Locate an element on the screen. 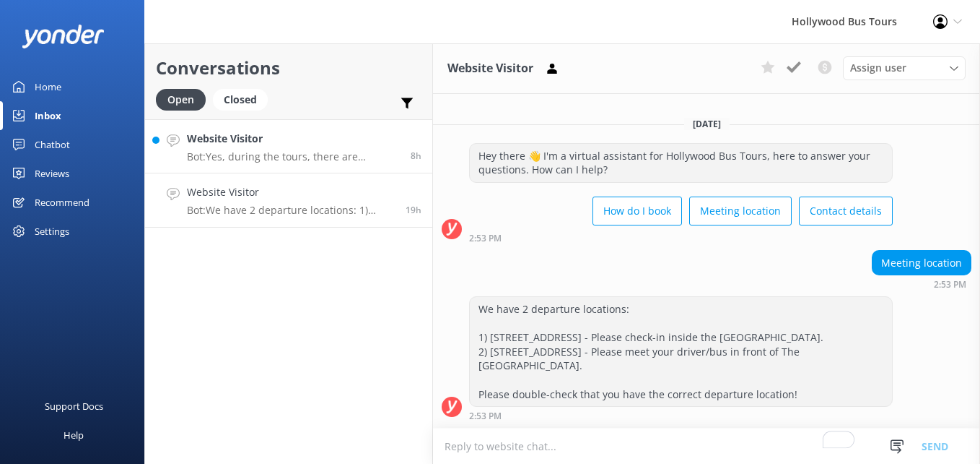 The width and height of the screenshot is (980, 464). div: Recommend is located at coordinates (62, 203).